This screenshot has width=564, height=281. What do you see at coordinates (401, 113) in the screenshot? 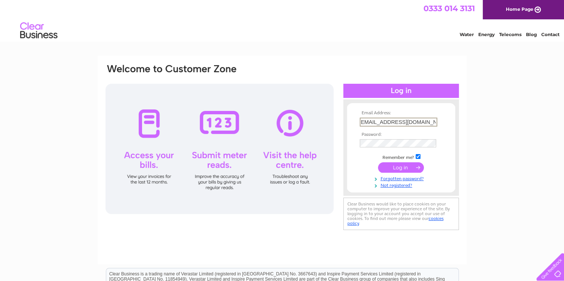
I see `th: Email Address:` at bounding box center [401, 113].